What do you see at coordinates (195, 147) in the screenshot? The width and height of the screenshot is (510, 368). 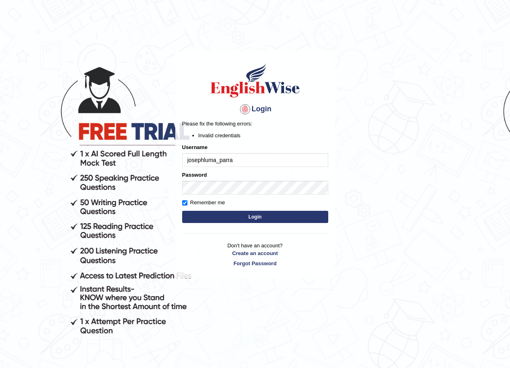 I see `label: Username` at bounding box center [195, 147].